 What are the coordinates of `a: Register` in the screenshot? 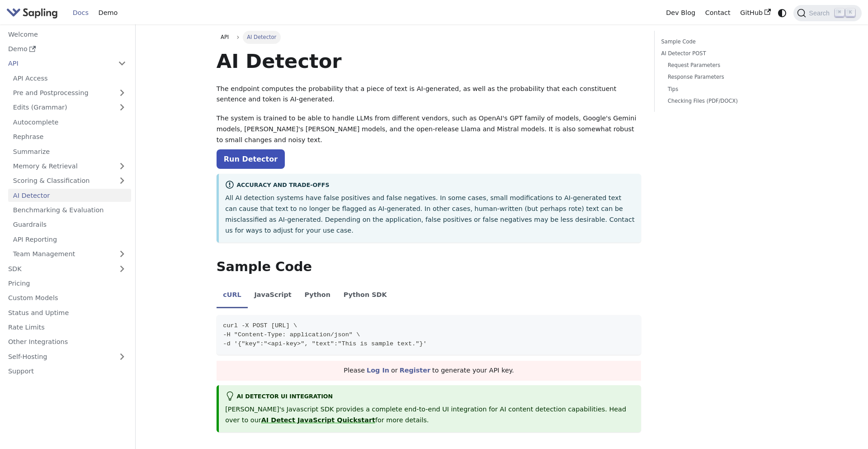 It's located at (415, 370).